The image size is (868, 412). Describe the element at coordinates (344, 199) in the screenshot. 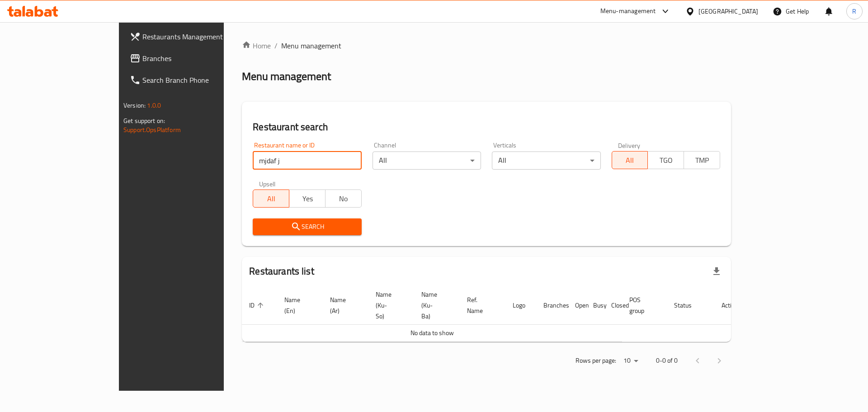

I see `span: No` at that location.